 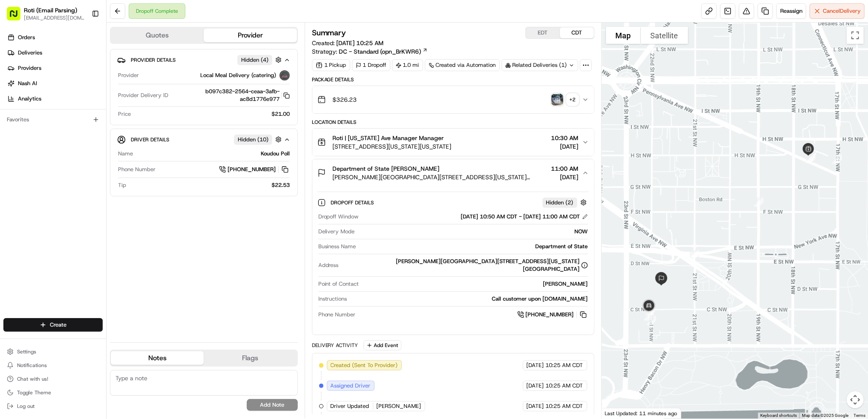 What do you see at coordinates (792, 11) in the screenshot?
I see `span: Reassign` at bounding box center [792, 11].